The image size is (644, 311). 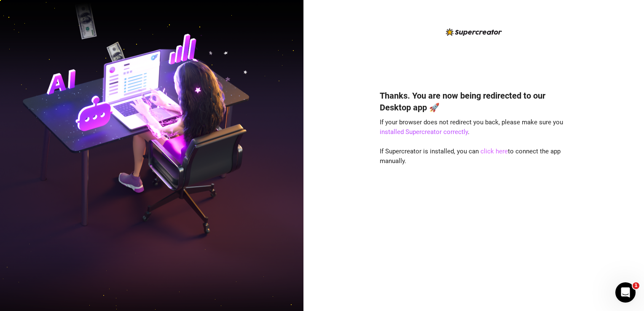 I want to click on a: installed Supercreator correctly, so click(x=423, y=131).